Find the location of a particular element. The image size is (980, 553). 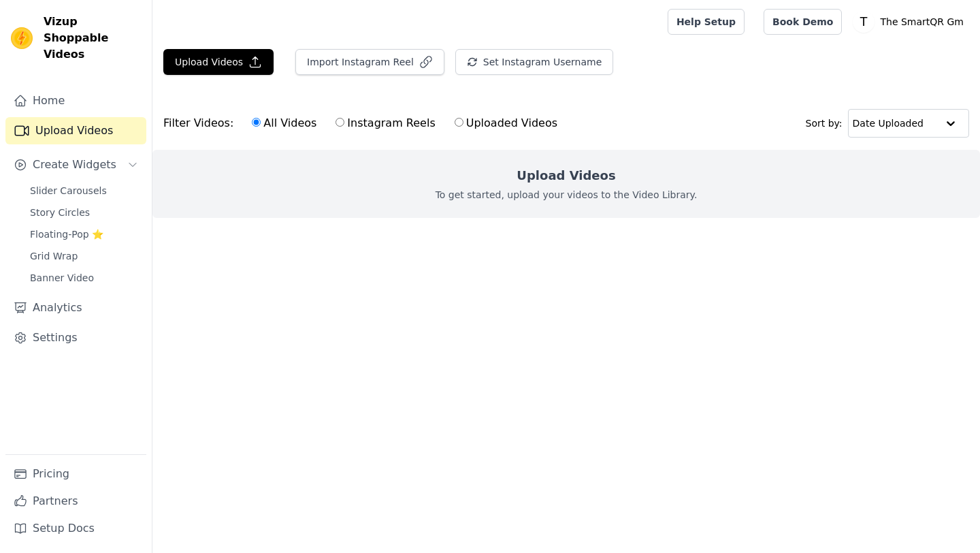

p: The SmartQR Gm is located at coordinates (922, 22).